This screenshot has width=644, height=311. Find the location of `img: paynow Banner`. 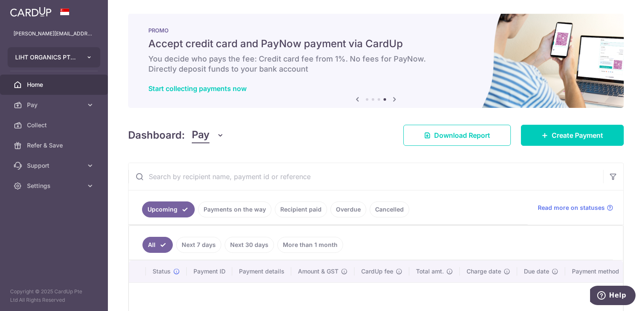

img: paynow Banner is located at coordinates (376, 61).